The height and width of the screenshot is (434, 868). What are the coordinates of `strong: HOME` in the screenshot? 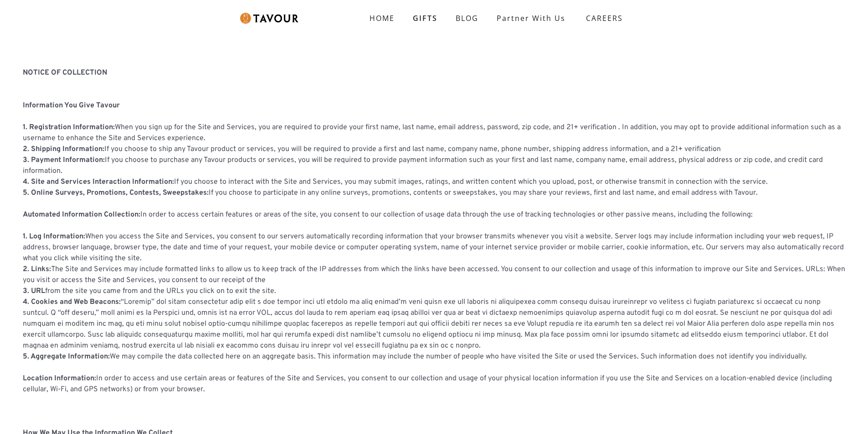 It's located at (382, 18).